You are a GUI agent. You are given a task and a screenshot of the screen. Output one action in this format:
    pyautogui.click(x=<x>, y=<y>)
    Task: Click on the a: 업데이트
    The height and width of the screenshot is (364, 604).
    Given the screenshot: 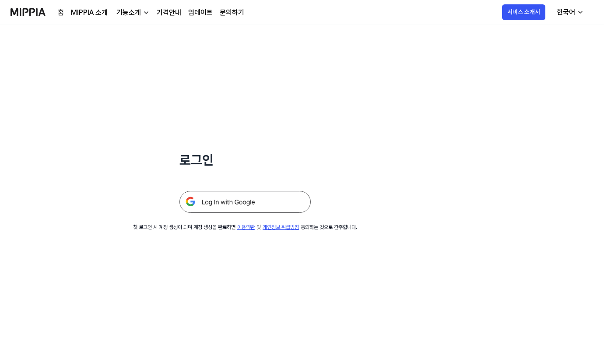 What is the action you would take?
    pyautogui.click(x=201, y=13)
    